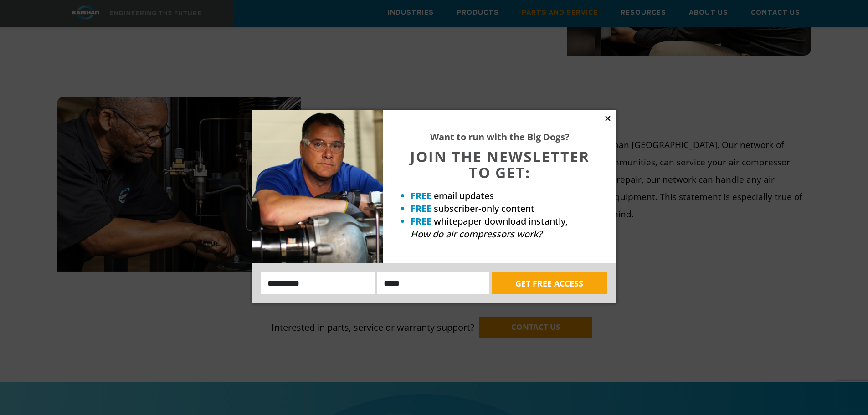  Describe the element at coordinates (500, 164) in the screenshot. I see `span: JOIN THE NEWSLETTER TO GET:` at that location.